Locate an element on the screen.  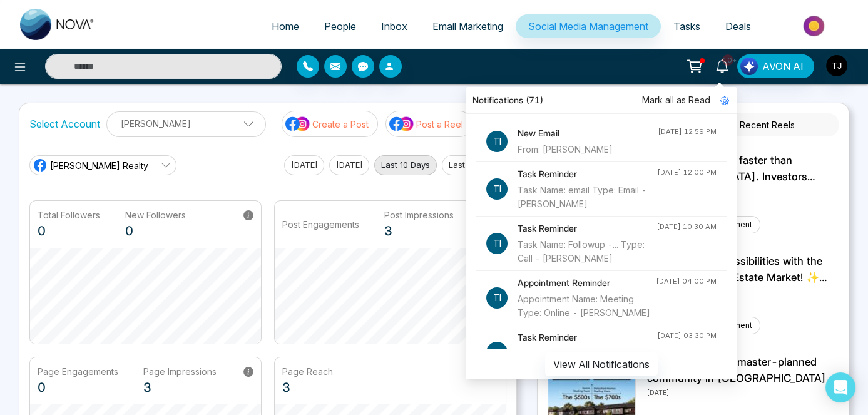
p: Post a Reel is located at coordinates (439, 124).